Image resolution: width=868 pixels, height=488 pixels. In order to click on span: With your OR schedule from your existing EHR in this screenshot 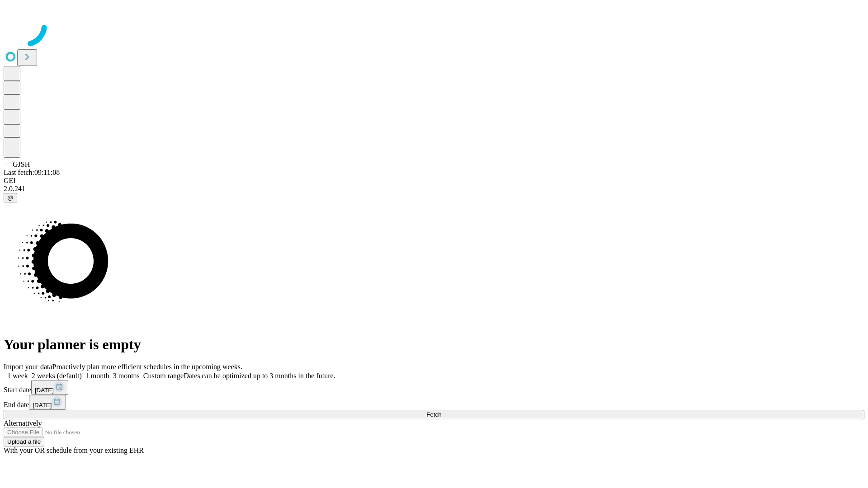, I will do `click(74, 450)`.